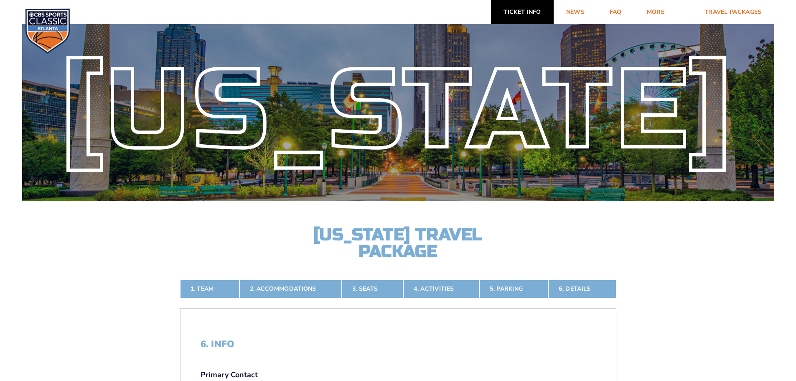  What do you see at coordinates (48, 31) in the screenshot?
I see `img: CBS Sports Classic` at bounding box center [48, 31].